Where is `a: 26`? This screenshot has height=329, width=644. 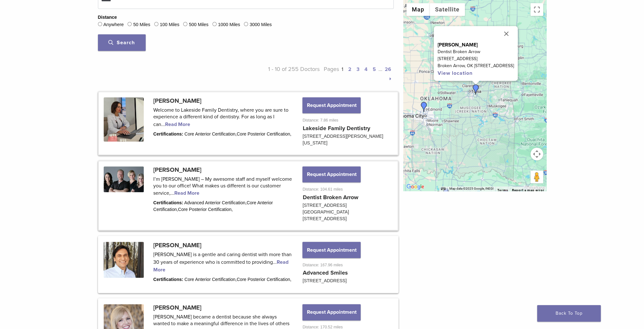
a: 26 is located at coordinates (388, 70).